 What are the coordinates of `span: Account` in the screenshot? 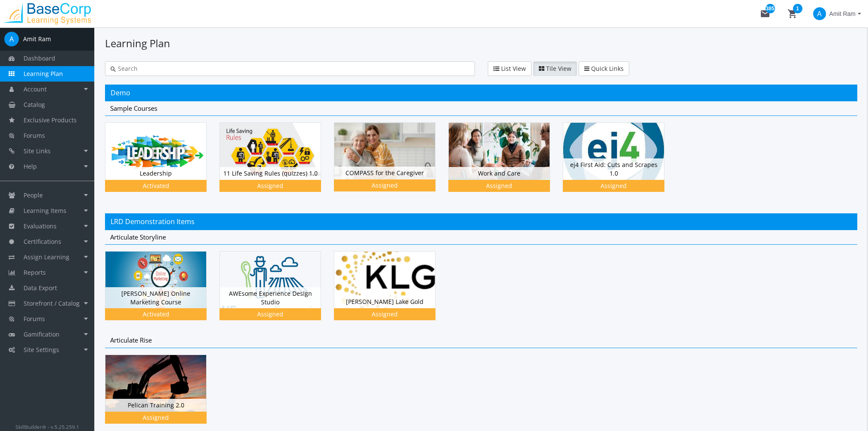 It's located at (35, 89).